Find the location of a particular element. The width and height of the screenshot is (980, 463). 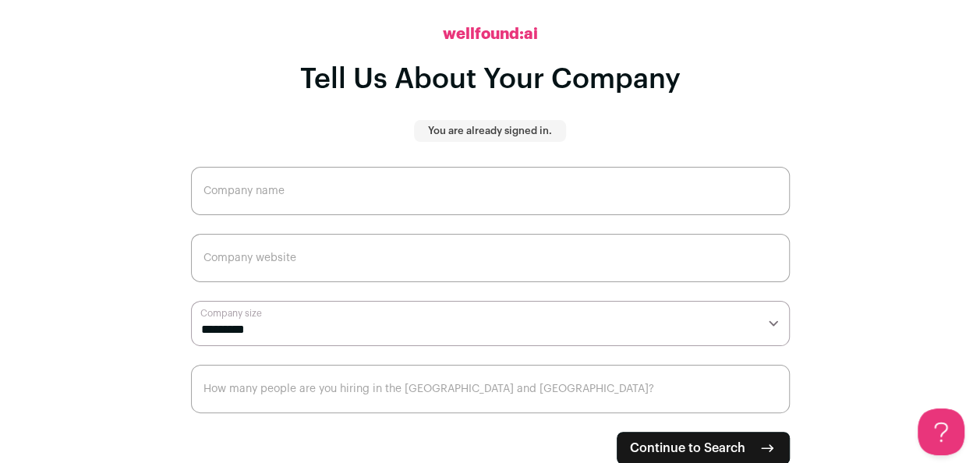

span: Continue to Search is located at coordinates (687, 448).